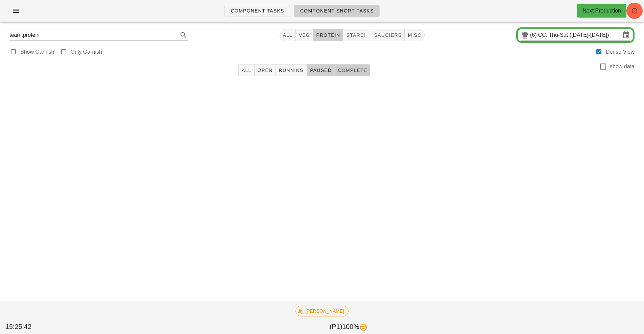 This screenshot has height=334, width=644. I want to click on button: veg, so click(305, 35).